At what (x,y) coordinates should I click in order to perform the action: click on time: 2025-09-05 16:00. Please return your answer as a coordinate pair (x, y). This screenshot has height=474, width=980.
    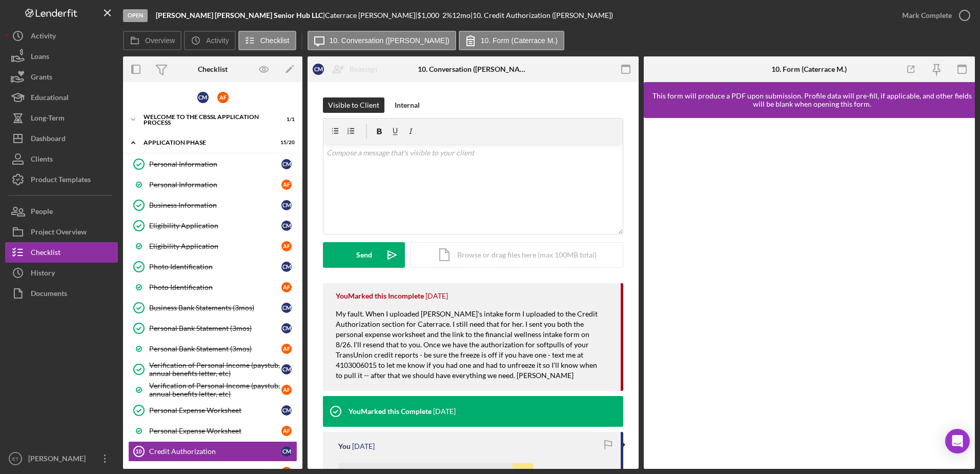
    Looking at the image, I should click on (437, 296).